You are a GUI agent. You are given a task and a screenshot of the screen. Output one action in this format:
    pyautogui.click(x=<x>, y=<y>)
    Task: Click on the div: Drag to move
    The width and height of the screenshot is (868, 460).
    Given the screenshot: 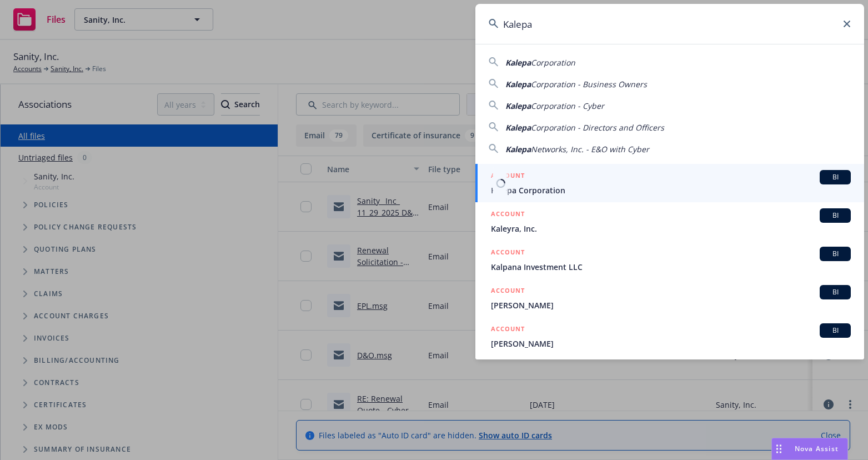 What is the action you would take?
    pyautogui.click(x=779, y=449)
    